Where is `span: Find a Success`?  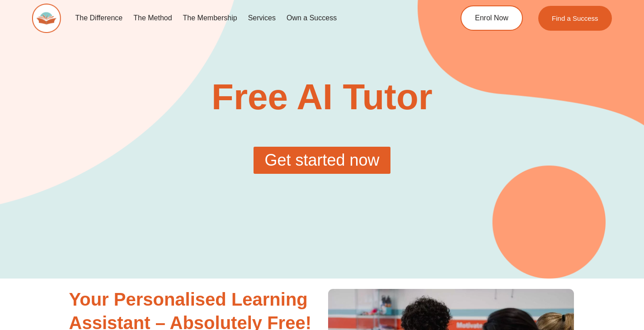
span: Find a Success is located at coordinates (575, 18).